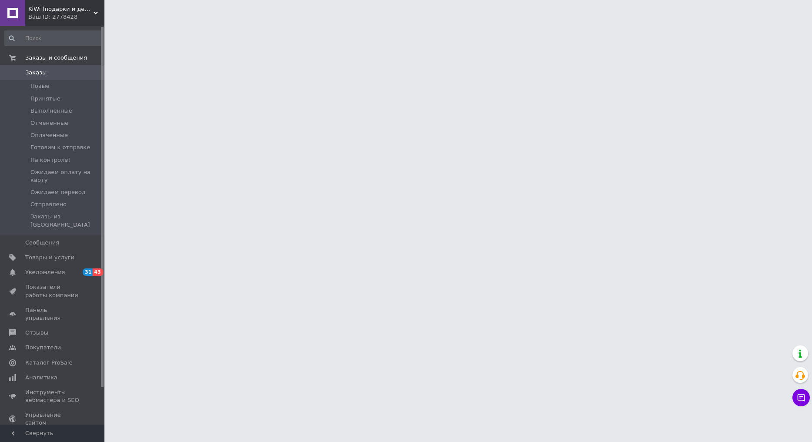 This screenshot has height=442, width=812. I want to click on span: 43, so click(98, 272).